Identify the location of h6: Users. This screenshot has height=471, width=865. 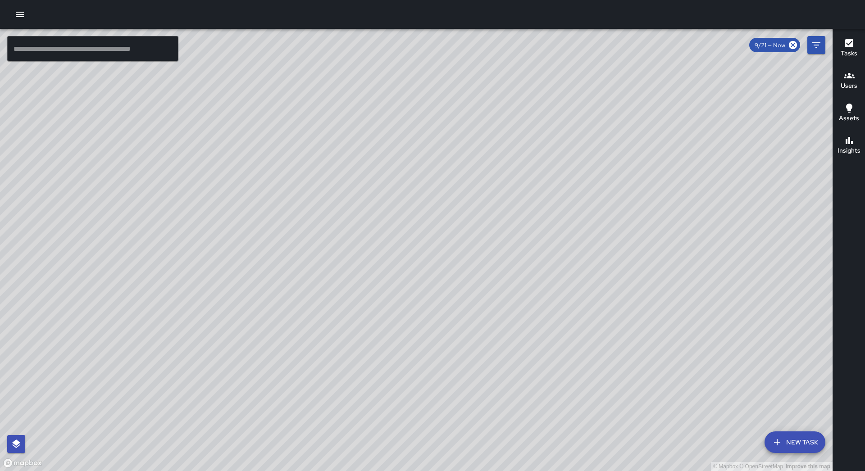
(849, 86).